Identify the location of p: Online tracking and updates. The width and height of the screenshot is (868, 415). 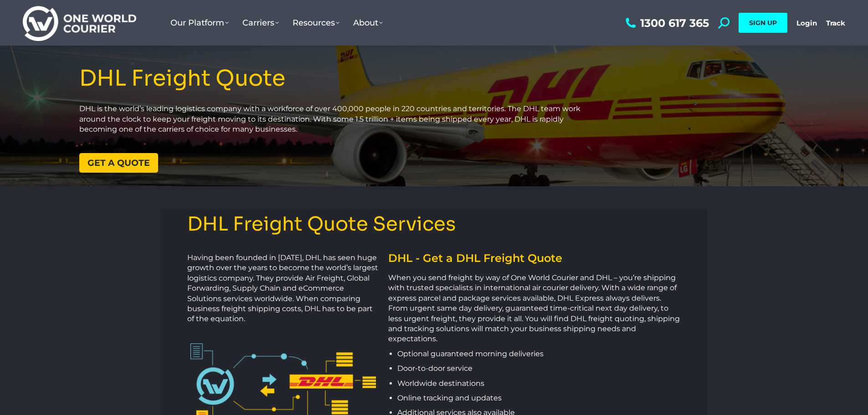
(538, 398).